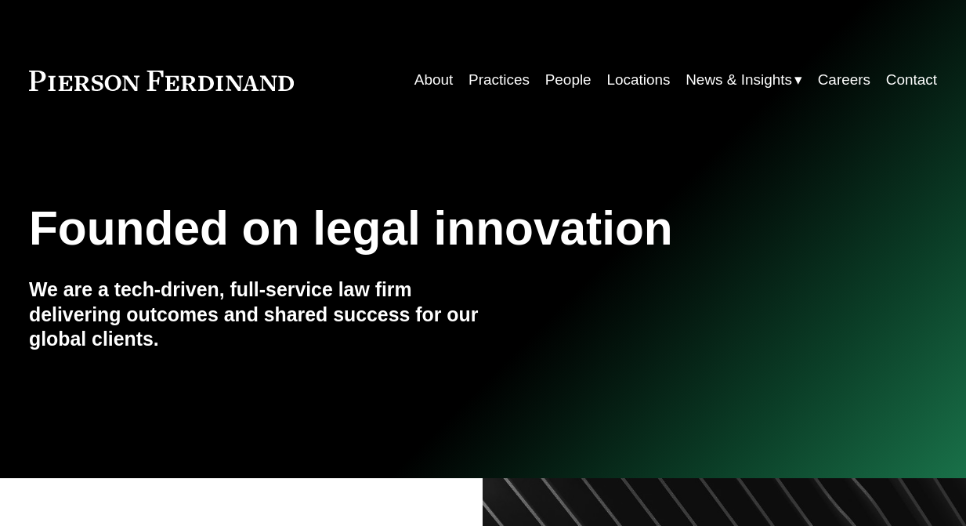  What do you see at coordinates (739, 80) in the screenshot?
I see `span: News & Insights` at bounding box center [739, 80].